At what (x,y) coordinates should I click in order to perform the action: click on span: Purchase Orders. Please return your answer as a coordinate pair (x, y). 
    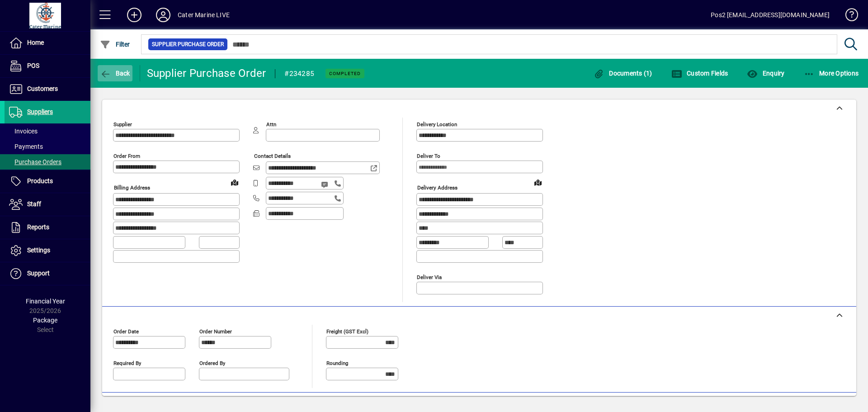
    Looking at the image, I should click on (35, 162).